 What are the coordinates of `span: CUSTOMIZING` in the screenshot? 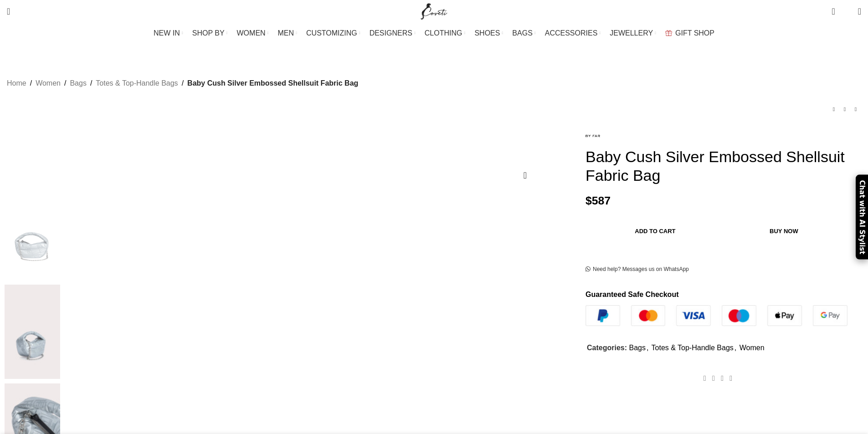 It's located at (332, 33).